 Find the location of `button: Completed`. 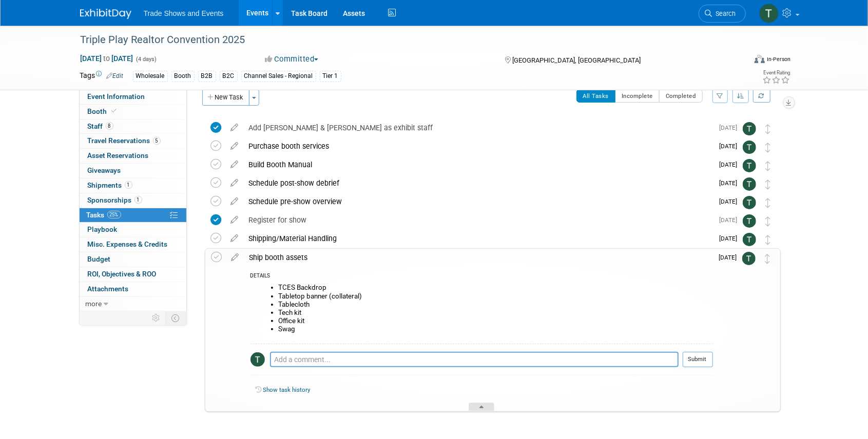

button: Completed is located at coordinates (681, 96).